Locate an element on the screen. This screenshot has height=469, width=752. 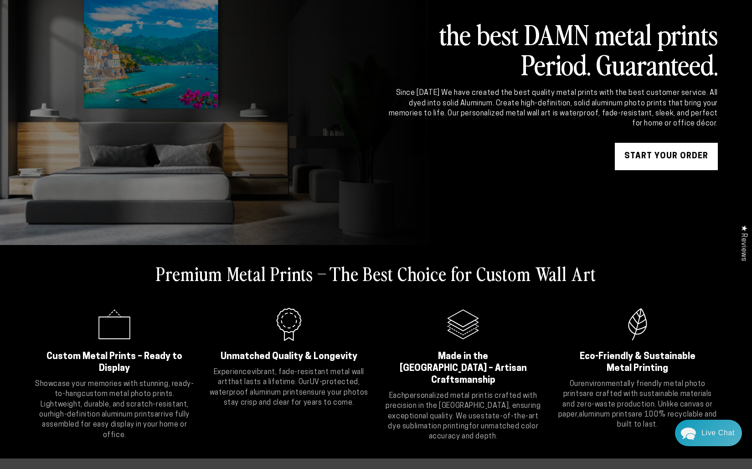
h2: Premium Metal Prints – The Best Choice for Custom Wall Art is located at coordinates (376, 273).